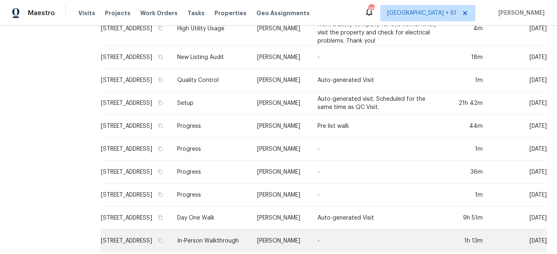 Image resolution: width=557 pixels, height=254 pixels. Describe the element at coordinates (378, 126) in the screenshot. I see `td: Pre list walk` at that location.